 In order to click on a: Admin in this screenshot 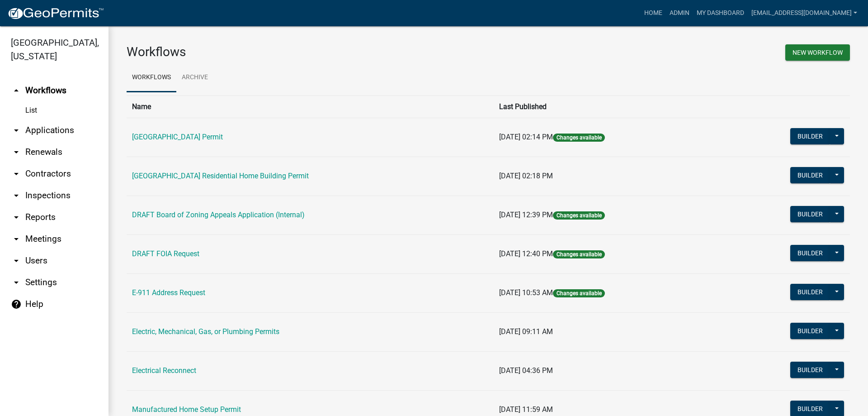, I will do `click(680, 13)`.